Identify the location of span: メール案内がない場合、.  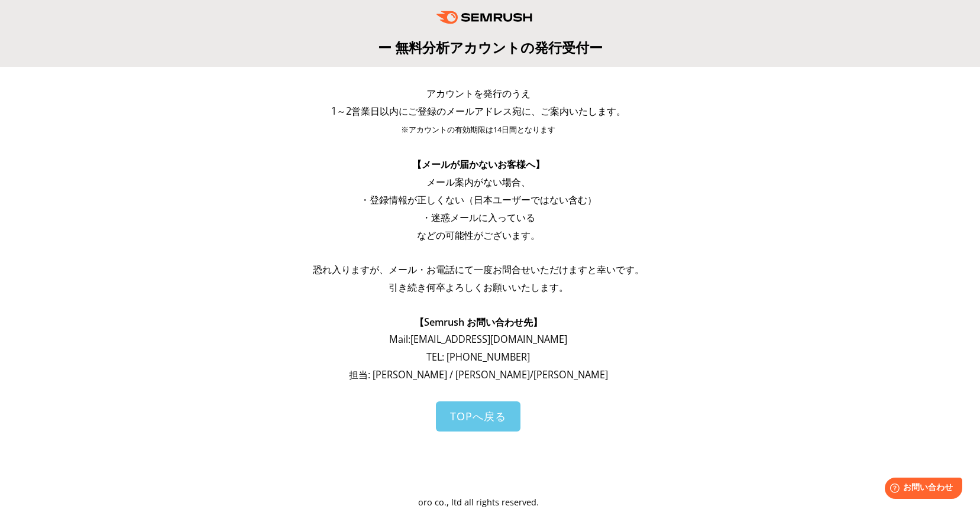
(479, 182).